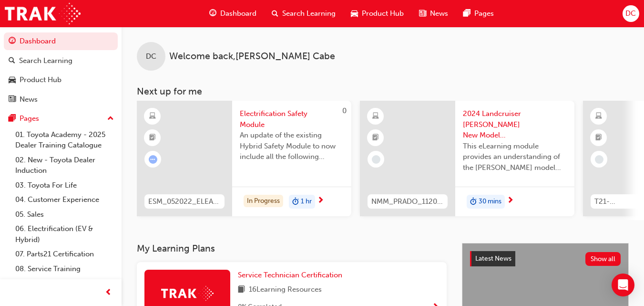 The width and height of the screenshot is (644, 306). What do you see at coordinates (46, 61) in the screenshot?
I see `div: Search Learning` at bounding box center [46, 61].